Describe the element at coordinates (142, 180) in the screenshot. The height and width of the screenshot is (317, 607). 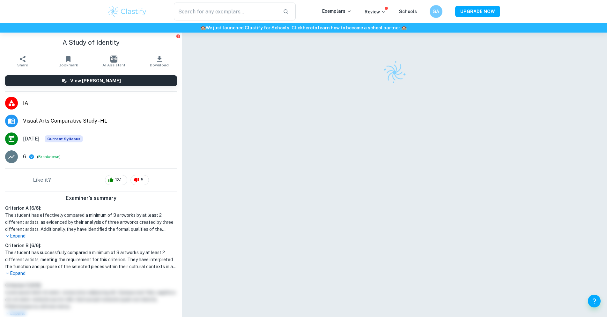
I see `span: 5` at that location.